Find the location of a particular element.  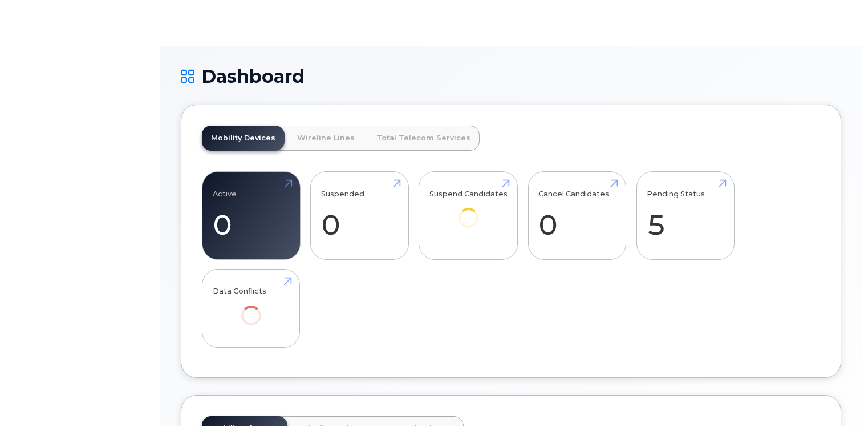

a: Wireline Lines is located at coordinates (325, 138).